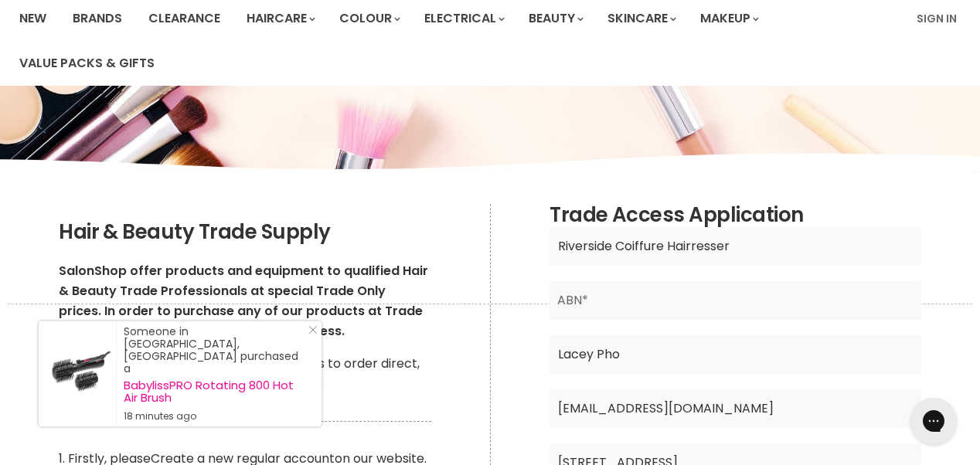 This screenshot has height=465, width=980. I want to click on h2: Trade Access Application, so click(735, 216).